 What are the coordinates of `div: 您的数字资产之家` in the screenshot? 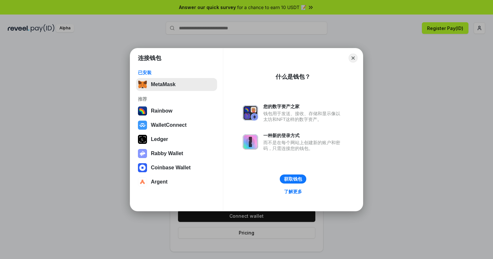 It's located at (303, 107).